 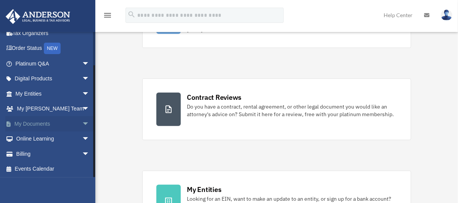 I want to click on div: Do you have a contract, rental agreement, or other legal document you would like an attorney's ad..., so click(x=292, y=111).